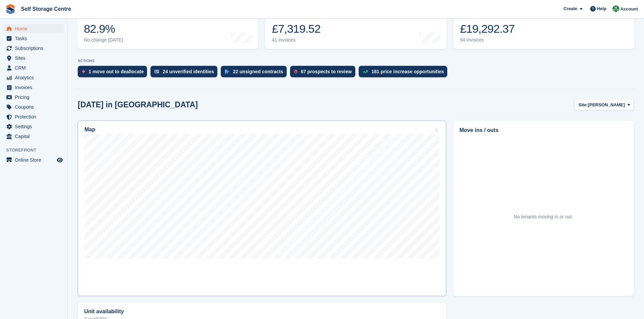  What do you see at coordinates (356, 61) in the screenshot?
I see `p: ACTIONS` at bounding box center [356, 61].